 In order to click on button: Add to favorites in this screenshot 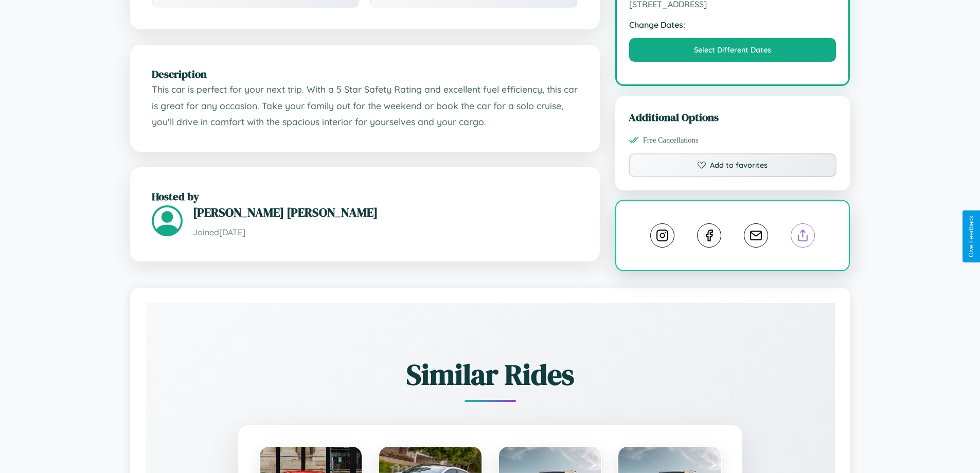, I will do `click(733, 165)`.